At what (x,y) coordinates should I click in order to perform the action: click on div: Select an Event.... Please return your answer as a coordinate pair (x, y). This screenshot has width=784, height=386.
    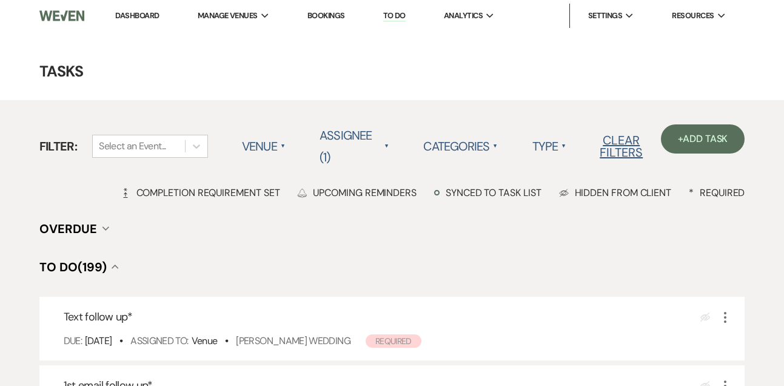
    Looking at the image, I should click on (132, 146).